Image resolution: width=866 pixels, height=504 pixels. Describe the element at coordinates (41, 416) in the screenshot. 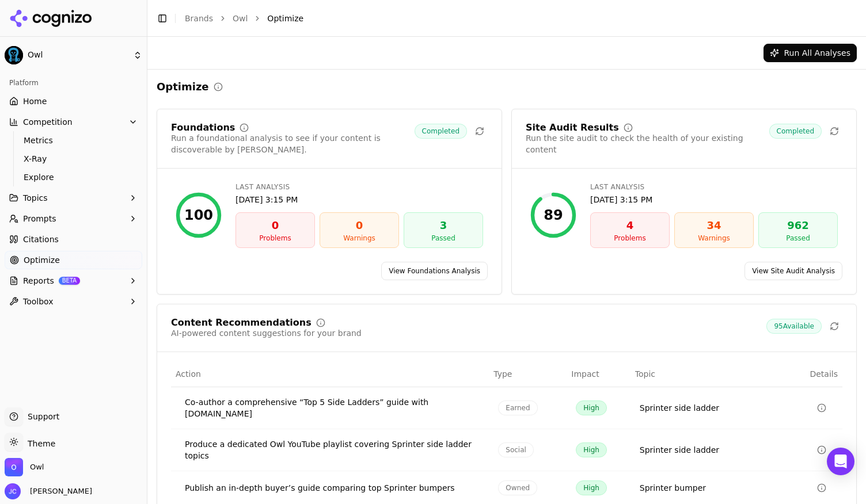

I see `span: Support` at that location.